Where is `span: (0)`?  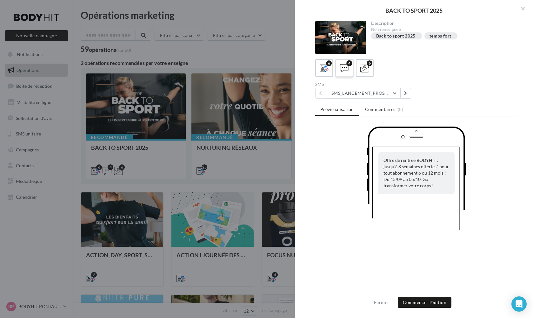 span: (0) is located at coordinates (400, 109).